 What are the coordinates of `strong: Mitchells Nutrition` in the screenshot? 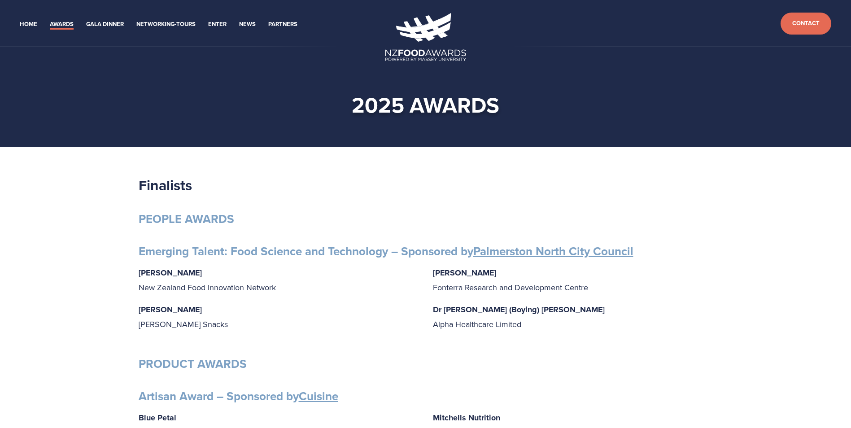 It's located at (467, 418).